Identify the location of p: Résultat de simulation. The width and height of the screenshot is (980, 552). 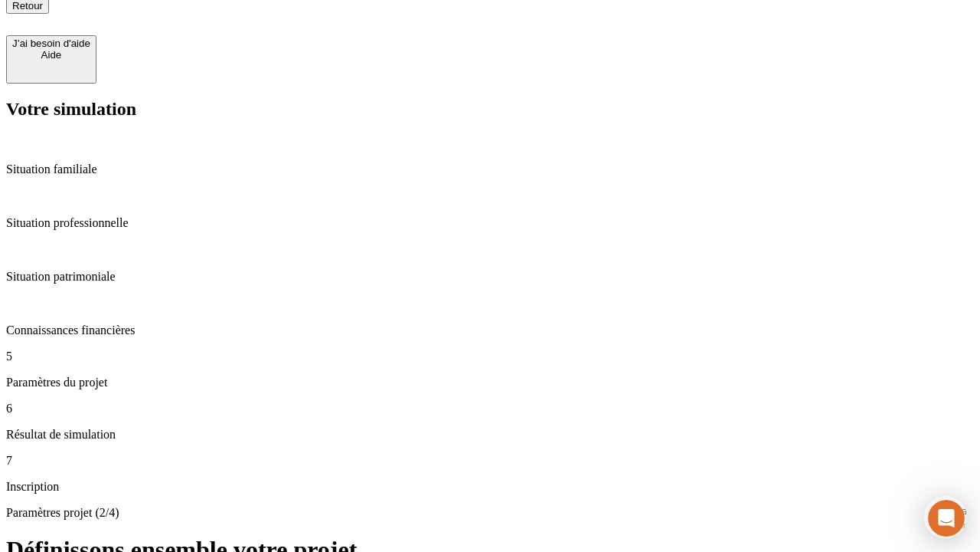
(490, 435).